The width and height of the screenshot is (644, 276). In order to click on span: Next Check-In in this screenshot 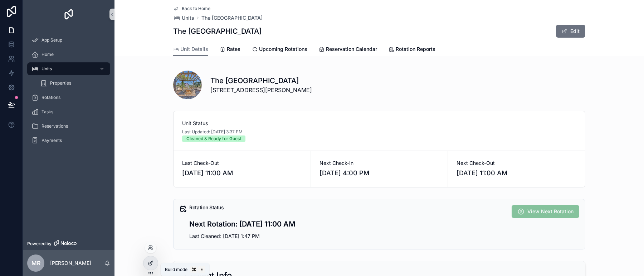, I will do `click(379, 163)`.